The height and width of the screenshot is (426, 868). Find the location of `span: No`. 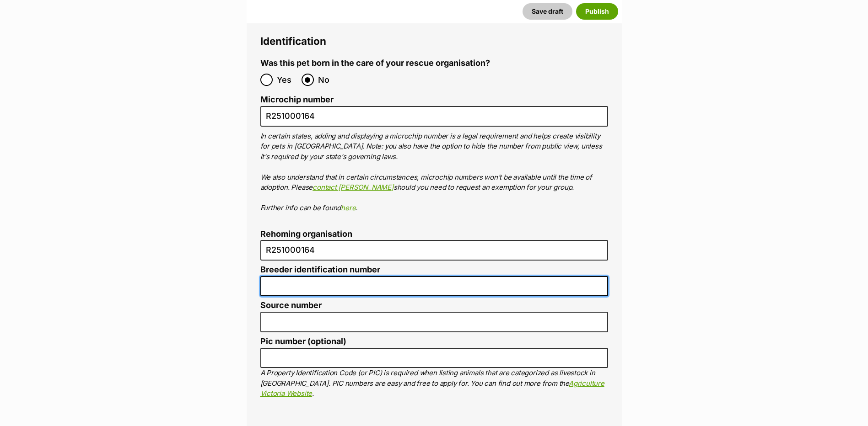

span: No is located at coordinates (329, 79).